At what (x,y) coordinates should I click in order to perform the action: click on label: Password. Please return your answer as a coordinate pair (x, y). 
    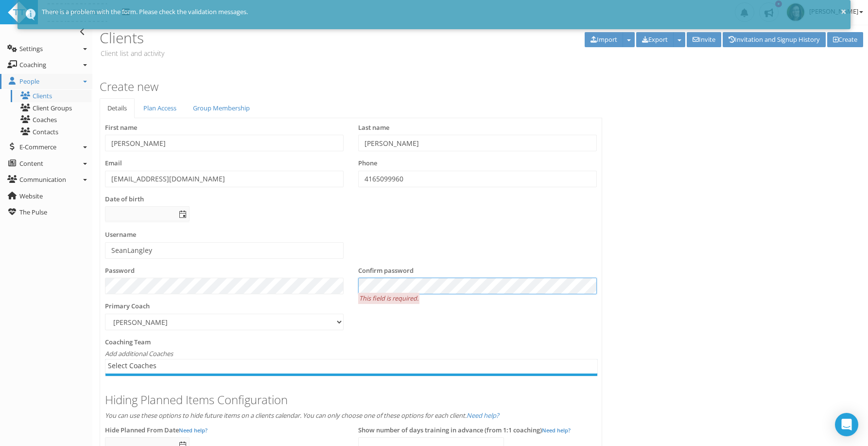
    Looking at the image, I should click on (120, 271).